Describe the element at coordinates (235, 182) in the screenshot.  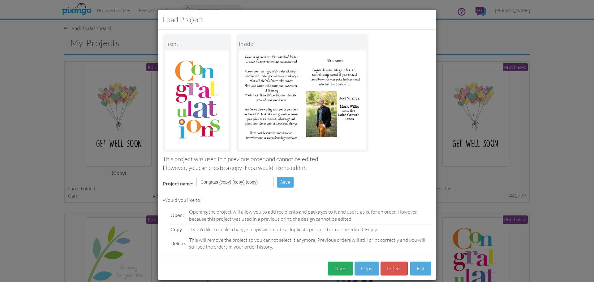
I see `input: Enter project name` at that location.